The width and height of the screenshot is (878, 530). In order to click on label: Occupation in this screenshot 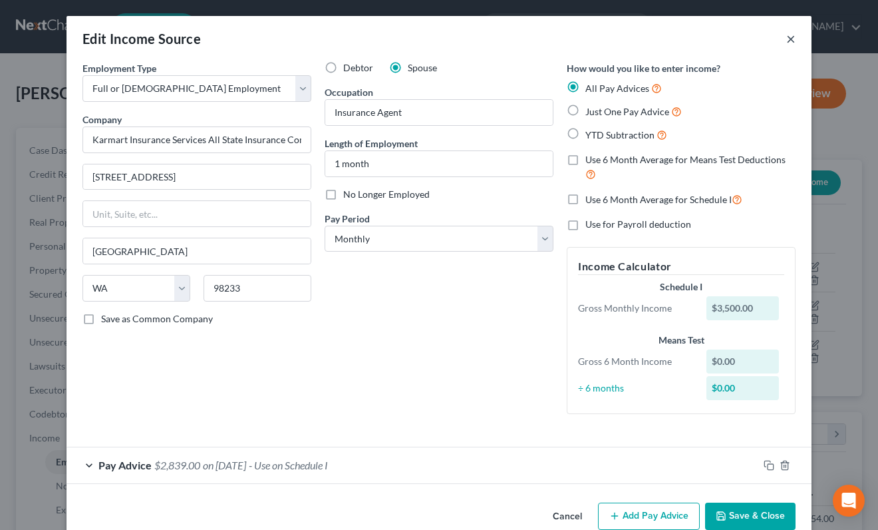, I will do `click(349, 92)`.